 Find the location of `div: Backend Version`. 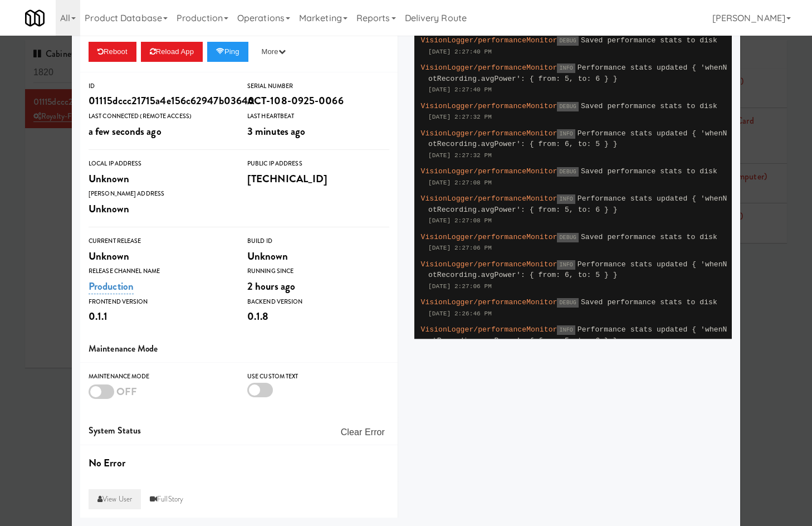

div: Backend Version is located at coordinates (318, 302).